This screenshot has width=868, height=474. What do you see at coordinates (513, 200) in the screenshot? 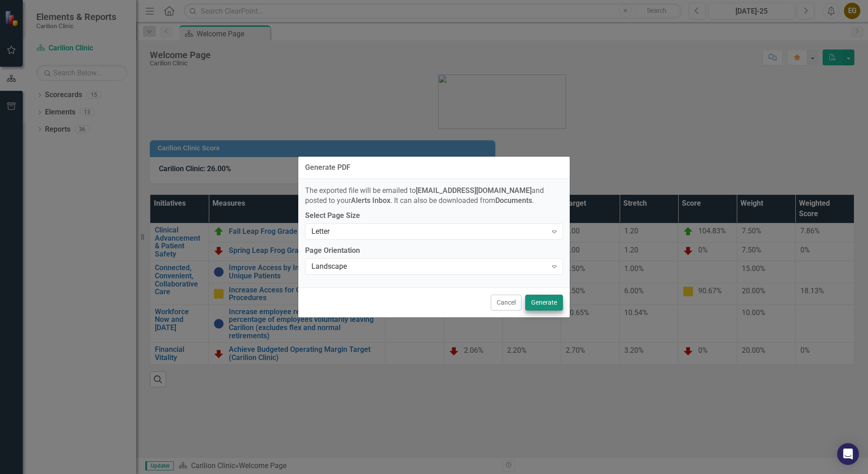
I see `strong: Documents` at bounding box center [513, 200].